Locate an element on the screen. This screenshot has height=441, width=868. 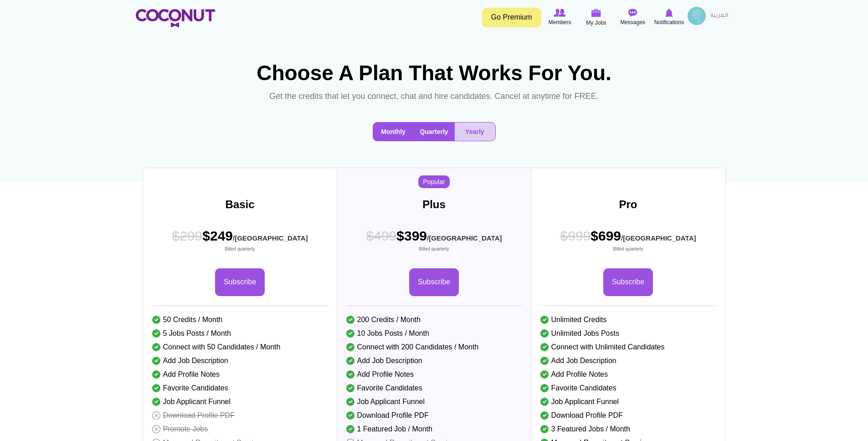
a: Go Premium is located at coordinates (511, 17).